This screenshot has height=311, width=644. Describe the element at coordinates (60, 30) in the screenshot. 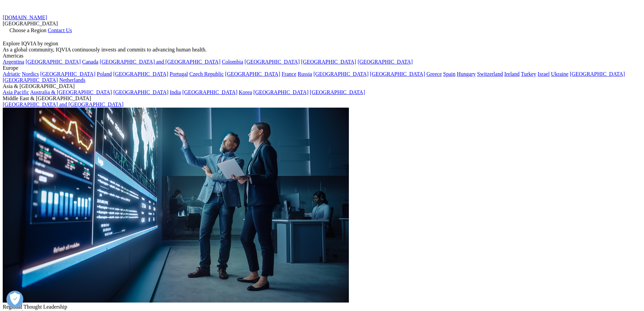

I see `span: Contact Us` at that location.